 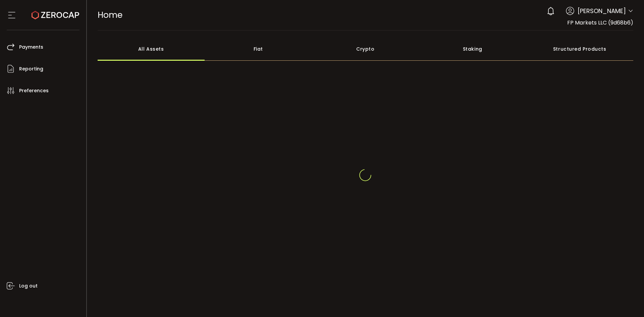 What do you see at coordinates (580, 49) in the screenshot?
I see `div: Structured Products` at bounding box center [580, 49].